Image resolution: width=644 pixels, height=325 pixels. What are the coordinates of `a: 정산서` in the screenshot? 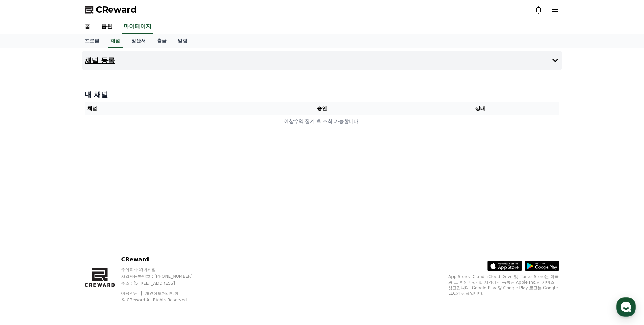 It's located at (138, 41).